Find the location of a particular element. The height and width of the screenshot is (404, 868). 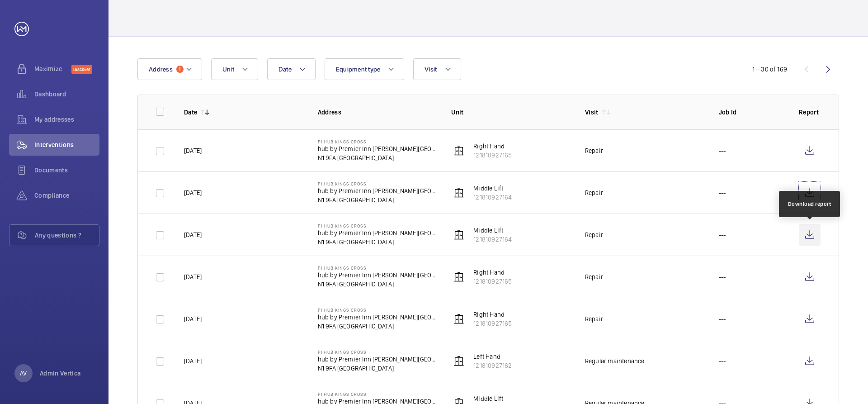

span: Maximize is located at coordinates (53, 69).